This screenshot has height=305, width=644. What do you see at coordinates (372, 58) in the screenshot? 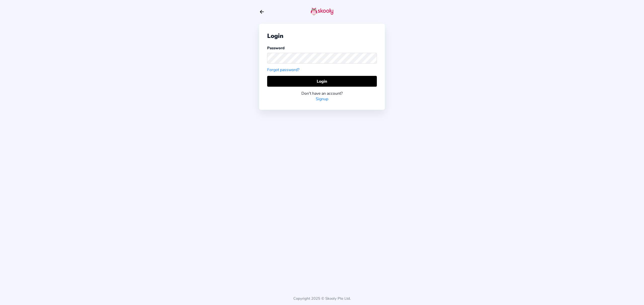
I see `ion-icon: eye outline` at bounding box center [372, 58].